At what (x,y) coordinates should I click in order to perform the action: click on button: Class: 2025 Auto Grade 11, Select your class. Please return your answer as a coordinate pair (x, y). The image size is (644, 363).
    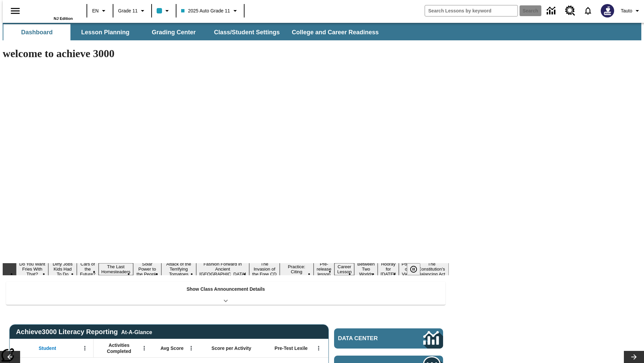
    Looking at the image, I should click on (210, 11).